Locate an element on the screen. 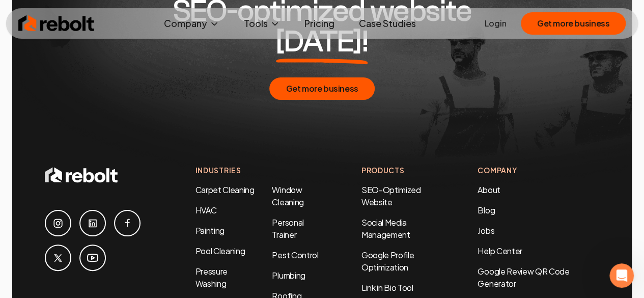  img: Rebolt Logo is located at coordinates (56, 23).